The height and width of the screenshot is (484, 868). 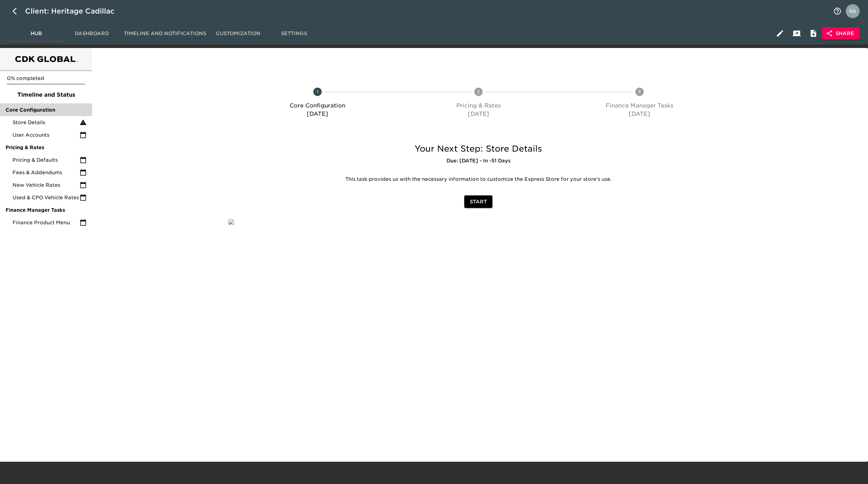 I want to click on button: Edit Hub, so click(x=780, y=34).